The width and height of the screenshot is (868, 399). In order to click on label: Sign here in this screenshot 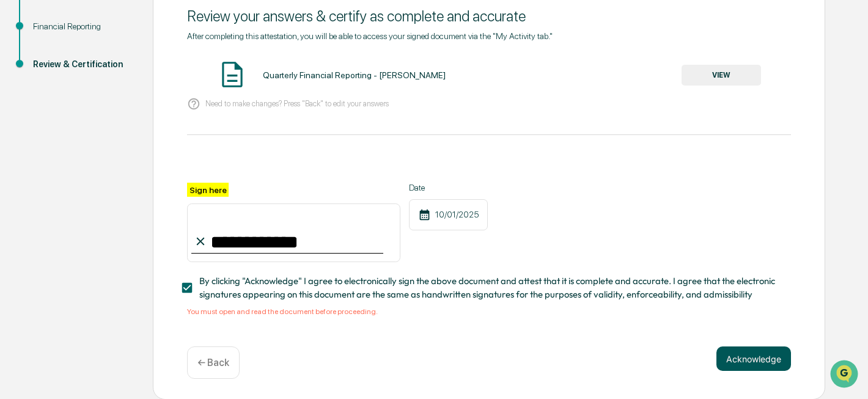, I will do `click(207, 189)`.